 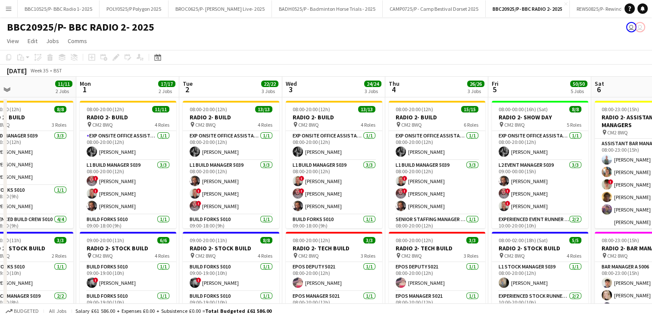 What do you see at coordinates (640, 27) in the screenshot?
I see `app-user-avatar: Suzanne Edwards` at bounding box center [640, 27].